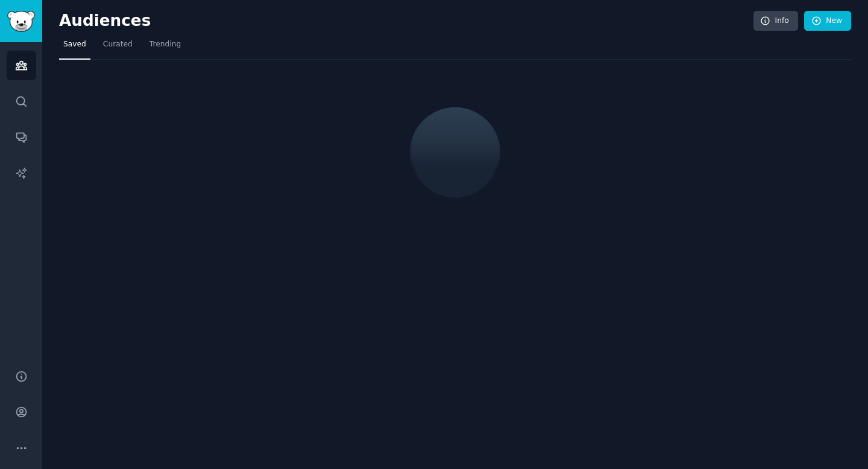 This screenshot has width=868, height=469. I want to click on a: Trending, so click(165, 47).